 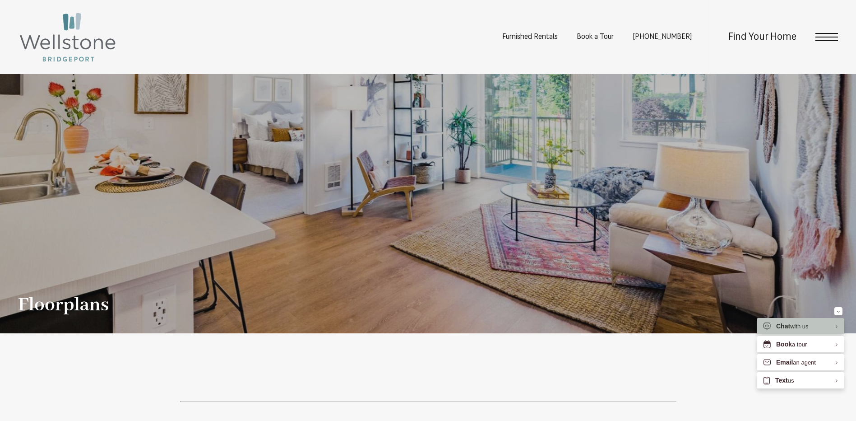 What do you see at coordinates (827, 37) in the screenshot?
I see `button: Open Menu` at bounding box center [827, 37].